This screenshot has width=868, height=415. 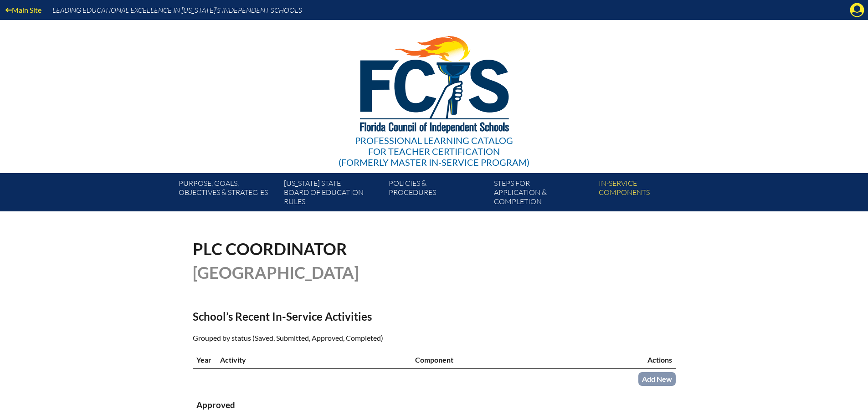 What do you see at coordinates (434, 151) in the screenshot?
I see `div: Professional Learning Catalog (formerly Master In-service Program)` at bounding box center [434, 151].